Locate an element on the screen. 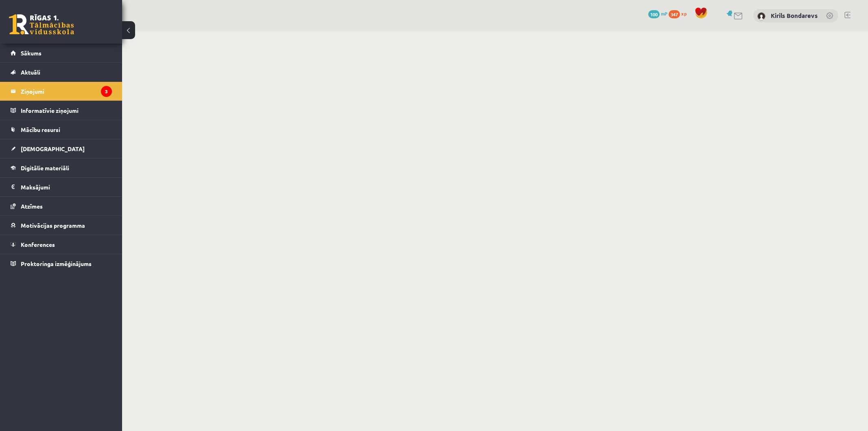 The image size is (868, 431). img: Kirils Bondarevs is located at coordinates (762, 16).